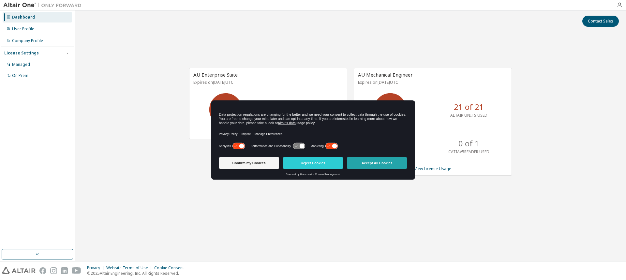 The image size is (626, 280). I want to click on img: facebook.svg, so click(43, 271).